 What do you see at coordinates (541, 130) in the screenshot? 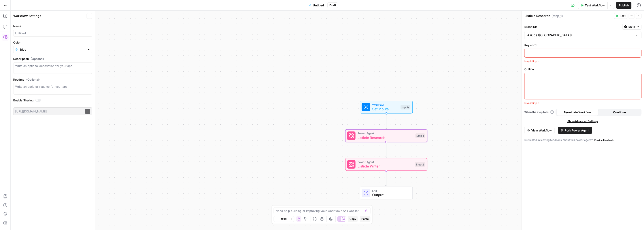
I see `span: View Workflow` at bounding box center [541, 130].